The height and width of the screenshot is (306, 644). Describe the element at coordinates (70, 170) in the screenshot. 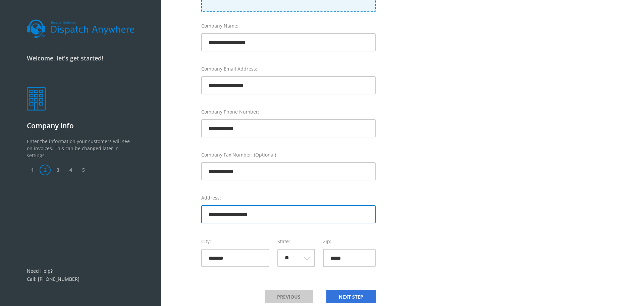

I see `span: 4` at that location.